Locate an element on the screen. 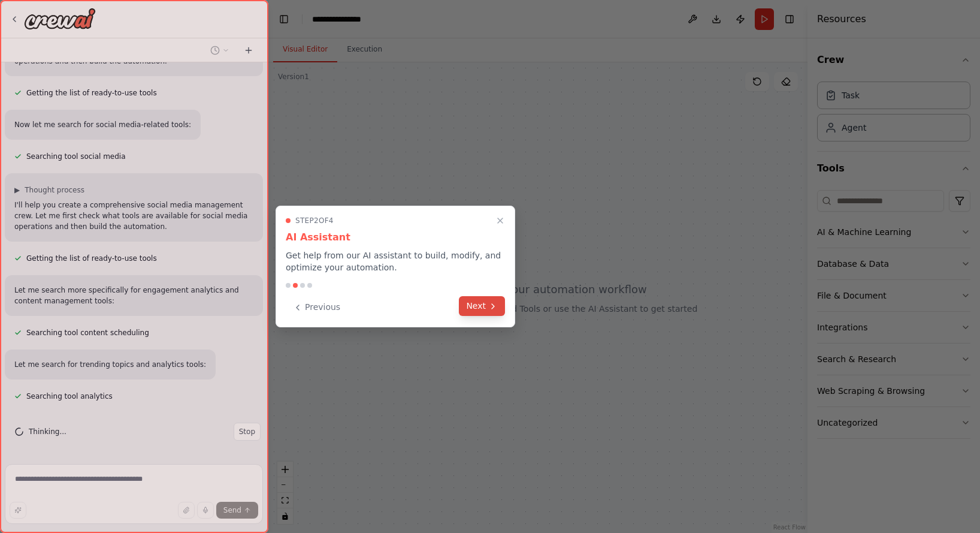 This screenshot has height=533, width=980. button: Close walkthrough is located at coordinates (500, 220).